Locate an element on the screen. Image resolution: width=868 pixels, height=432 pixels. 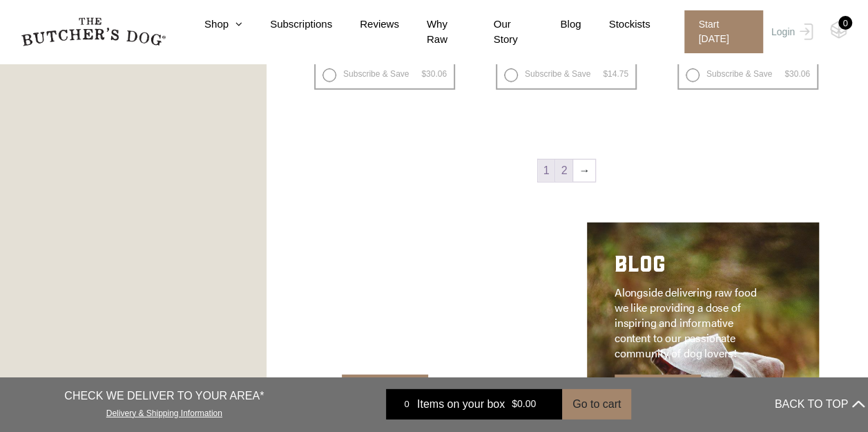
bdi: 14.75 is located at coordinates (615, 74).